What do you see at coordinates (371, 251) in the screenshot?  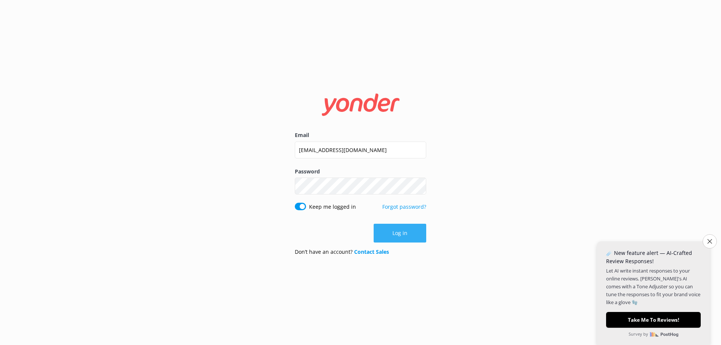 I see `a: Contact Sales` at bounding box center [371, 251].